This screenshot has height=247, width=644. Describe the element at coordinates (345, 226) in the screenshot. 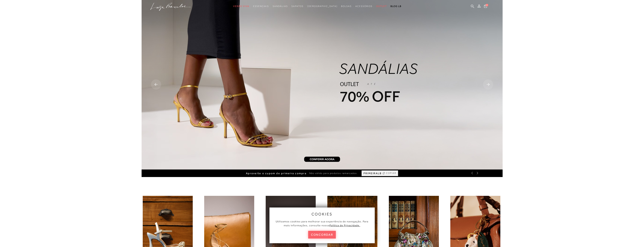

I see `a: Política de Privacidade.` at that location.